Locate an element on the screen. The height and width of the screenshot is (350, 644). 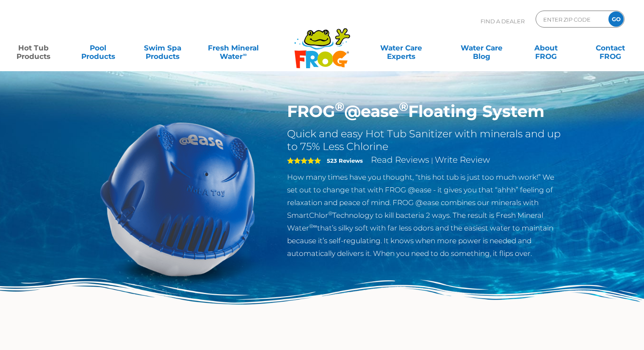
a: Read Reviews is located at coordinates (400, 160).